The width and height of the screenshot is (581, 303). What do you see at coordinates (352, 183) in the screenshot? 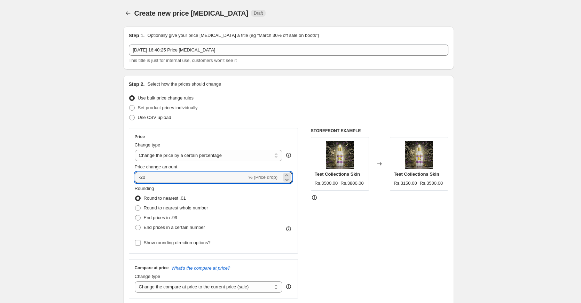
I see `strike: Rs.3800.00` at bounding box center [352, 183].